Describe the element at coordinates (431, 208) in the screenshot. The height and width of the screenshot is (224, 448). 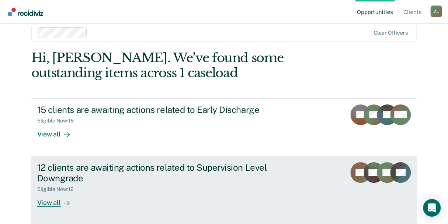
I see `div: Open Intercom Messenger` at that location.